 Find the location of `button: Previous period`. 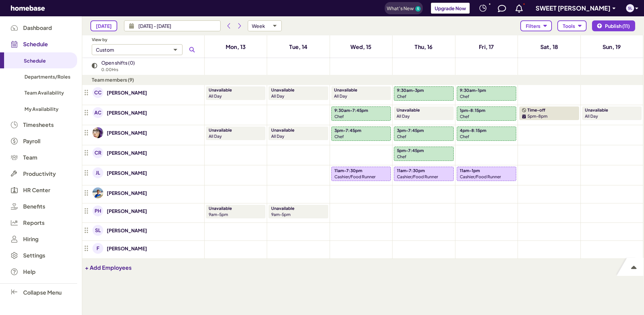

button: Previous period is located at coordinates (229, 26).